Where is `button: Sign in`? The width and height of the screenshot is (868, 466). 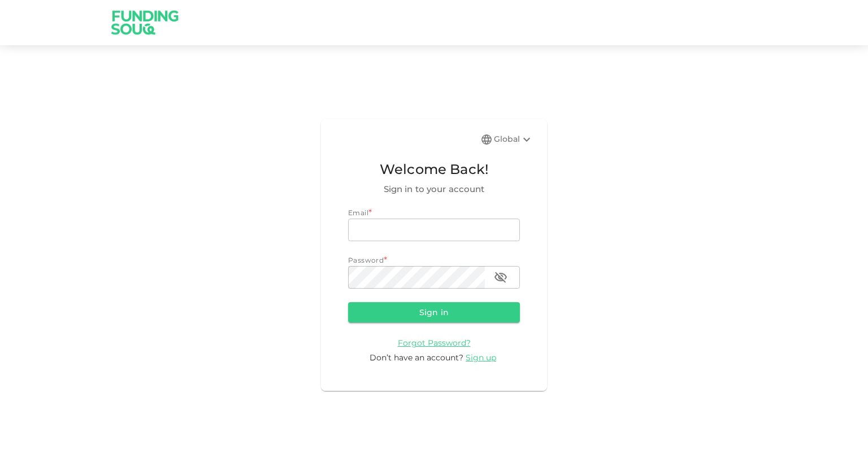 button: Sign in is located at coordinates (434, 313).